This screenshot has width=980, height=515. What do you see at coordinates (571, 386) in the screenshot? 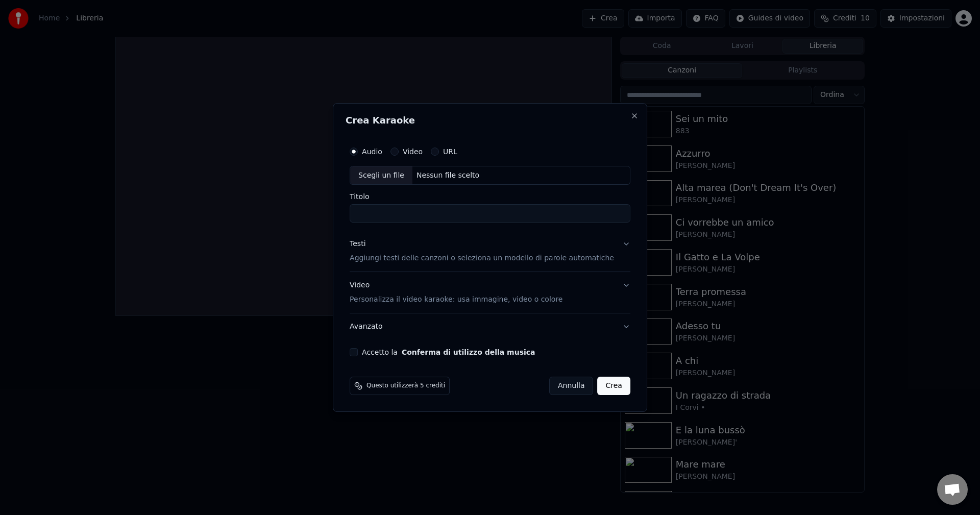
I see `button: Annulla` at bounding box center [571, 386].